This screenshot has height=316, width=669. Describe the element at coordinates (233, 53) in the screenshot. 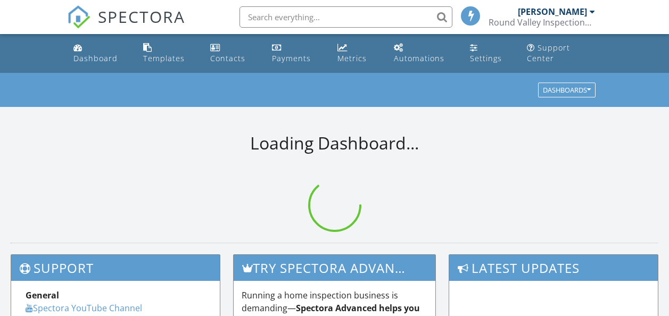

I see `a: Contacts` at that location.